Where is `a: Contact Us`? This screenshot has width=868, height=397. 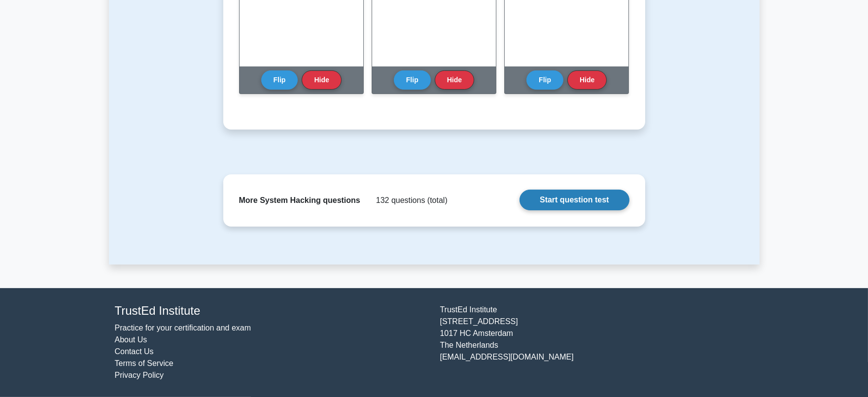
a: Contact Us is located at coordinates (134, 352).